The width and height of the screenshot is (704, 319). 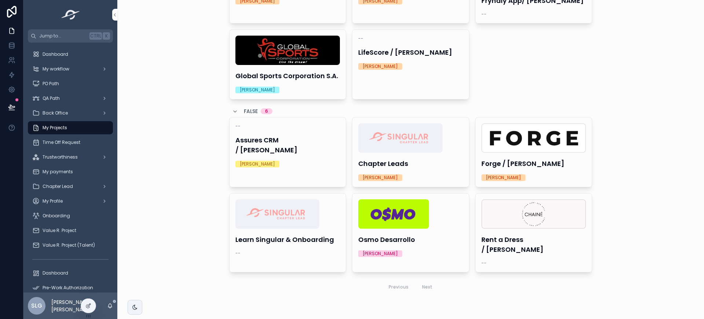 What do you see at coordinates (70, 142) in the screenshot?
I see `a: Time Off Request` at bounding box center [70, 142].